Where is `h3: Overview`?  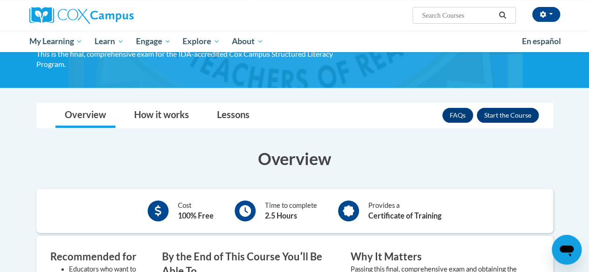
h3: Overview is located at coordinates (295, 159).